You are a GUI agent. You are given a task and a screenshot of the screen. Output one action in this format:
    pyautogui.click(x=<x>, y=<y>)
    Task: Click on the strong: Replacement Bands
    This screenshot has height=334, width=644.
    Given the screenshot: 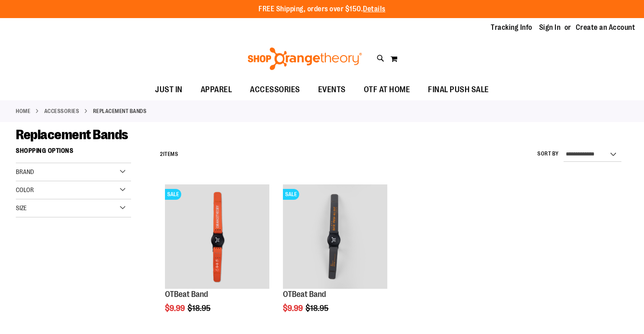 What is the action you would take?
    pyautogui.click(x=120, y=112)
    